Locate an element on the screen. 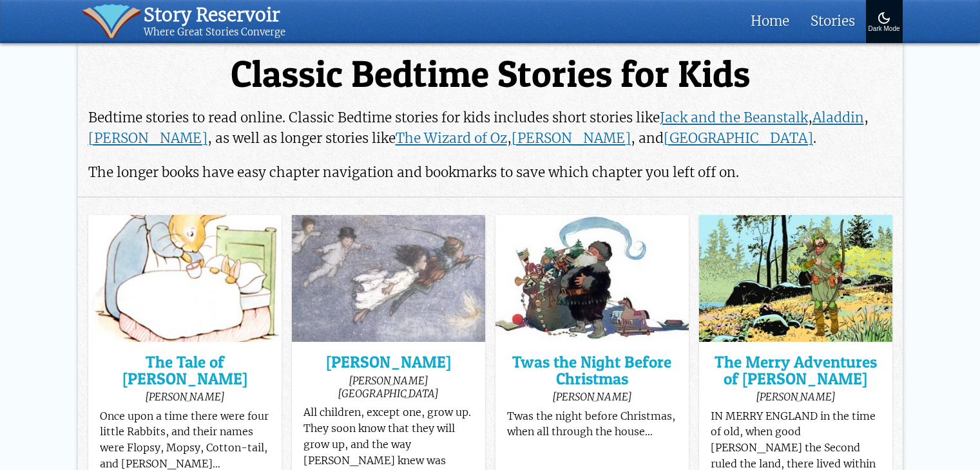 This screenshot has height=470, width=980. img: icon of book with waver spilling out. is located at coordinates (112, 21).